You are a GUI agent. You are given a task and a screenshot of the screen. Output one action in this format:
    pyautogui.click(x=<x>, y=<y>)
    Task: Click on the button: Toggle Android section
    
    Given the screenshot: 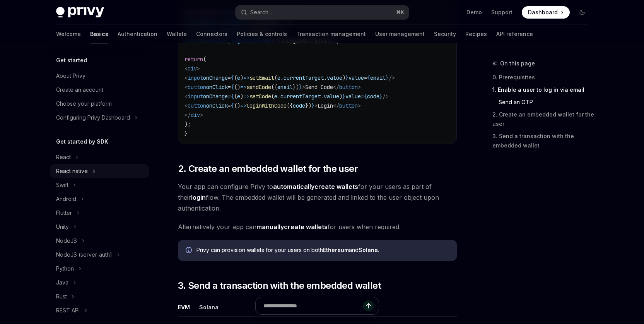 What is the action you would take?
    pyautogui.click(x=99, y=199)
    